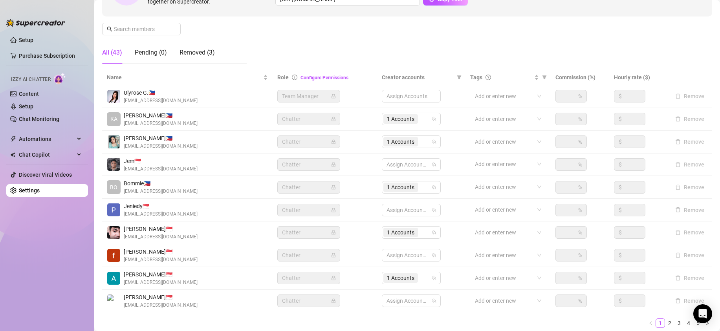  I want to click on span: Izzy AI Chatter, so click(31, 79).